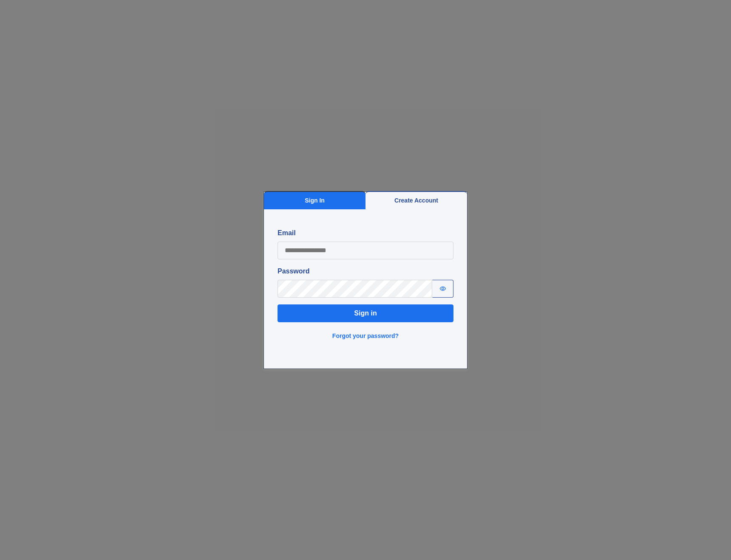  I want to click on button: Sign in, so click(366, 313).